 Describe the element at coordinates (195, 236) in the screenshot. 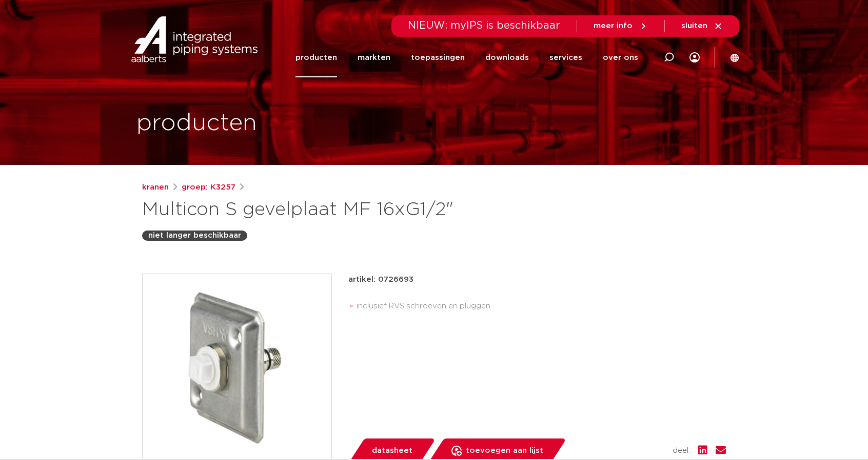

I see `p: niet langer beschikbaar` at that location.